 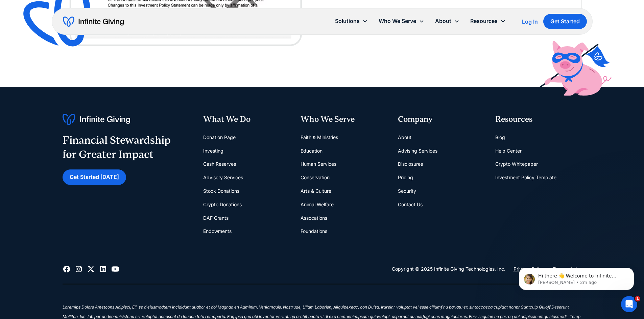 What do you see at coordinates (407, 191) in the screenshot?
I see `a: Security` at bounding box center [407, 191].